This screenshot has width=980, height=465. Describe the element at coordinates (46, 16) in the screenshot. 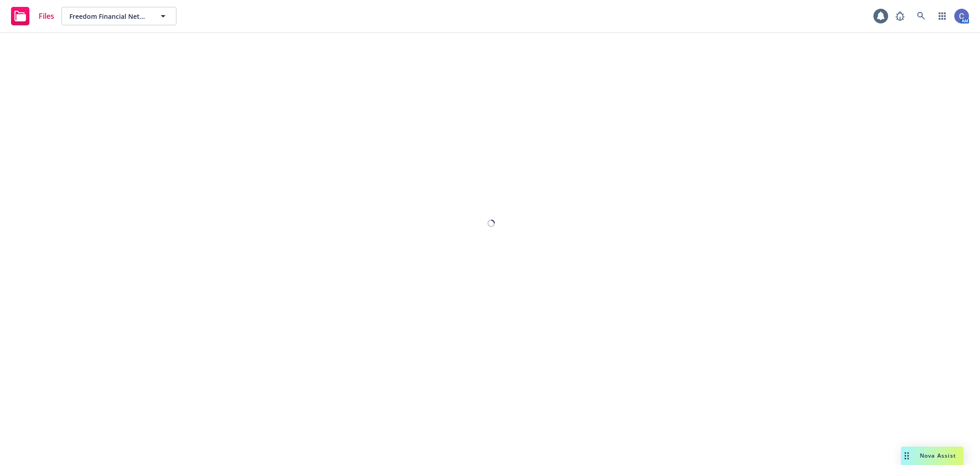

I see `span: Files` at that location.